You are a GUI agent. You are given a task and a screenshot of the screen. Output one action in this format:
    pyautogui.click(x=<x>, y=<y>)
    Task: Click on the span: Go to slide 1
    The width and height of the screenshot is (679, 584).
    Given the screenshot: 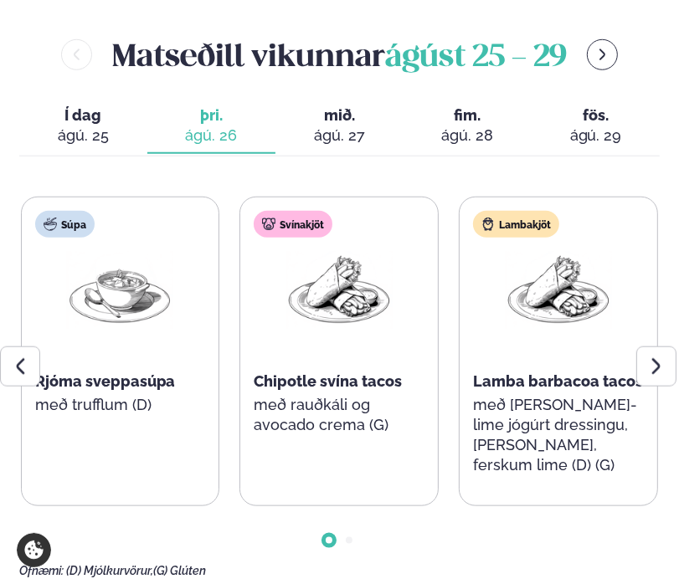 What is the action you would take?
    pyautogui.click(x=329, y=541)
    